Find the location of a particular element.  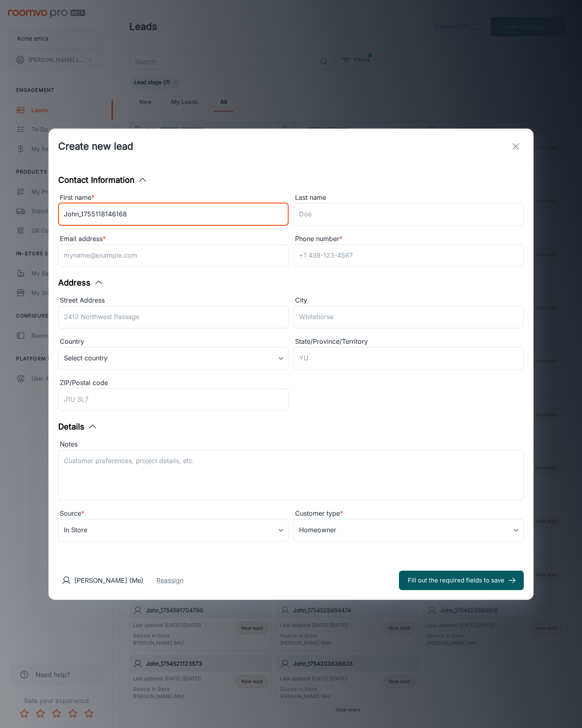

input: Whitehorse is located at coordinates (409, 317).